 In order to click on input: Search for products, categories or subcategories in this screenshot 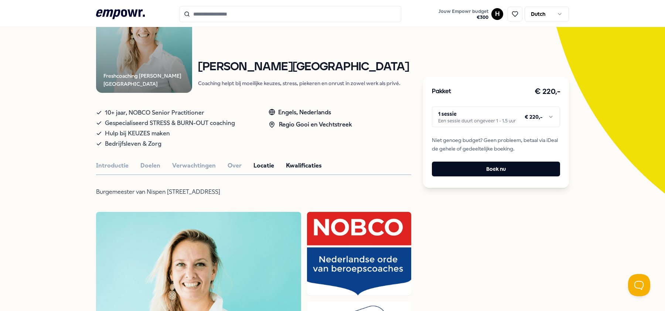, I will do `click(291, 14)`.